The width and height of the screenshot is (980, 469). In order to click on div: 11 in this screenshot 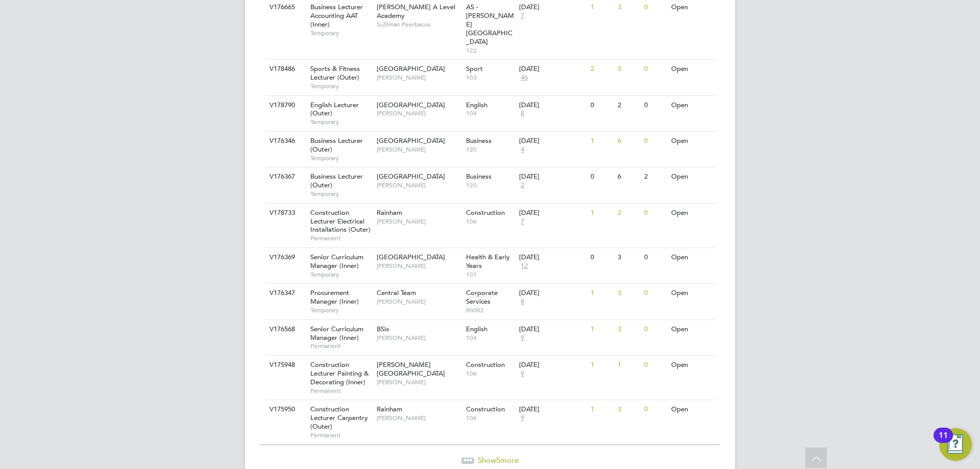, I will do `click(943, 442)`.